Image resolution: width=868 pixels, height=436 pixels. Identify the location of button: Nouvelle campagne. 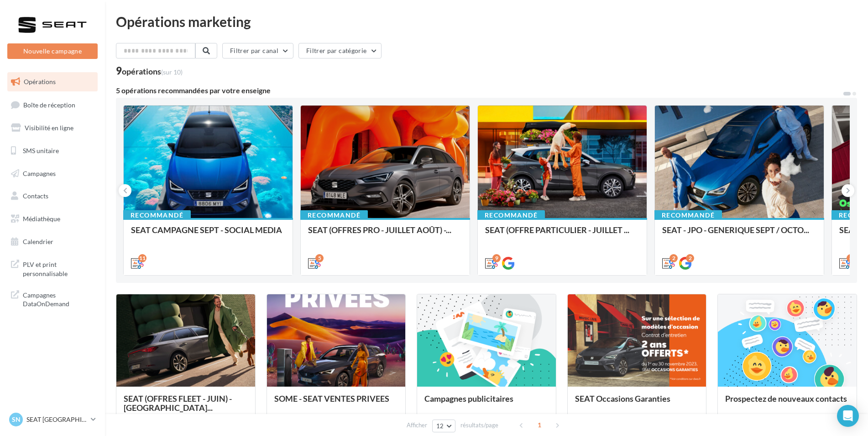
(53, 51).